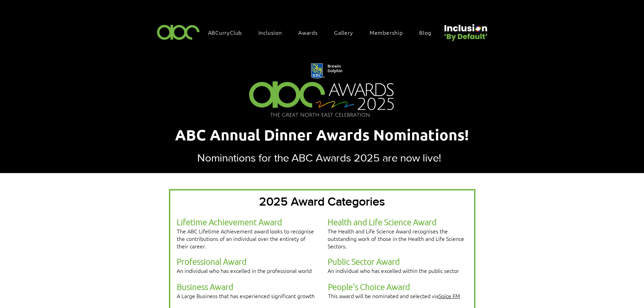 The height and width of the screenshot is (308, 644). What do you see at coordinates (347, 32) in the screenshot?
I see `a: Gallery` at bounding box center [347, 32].